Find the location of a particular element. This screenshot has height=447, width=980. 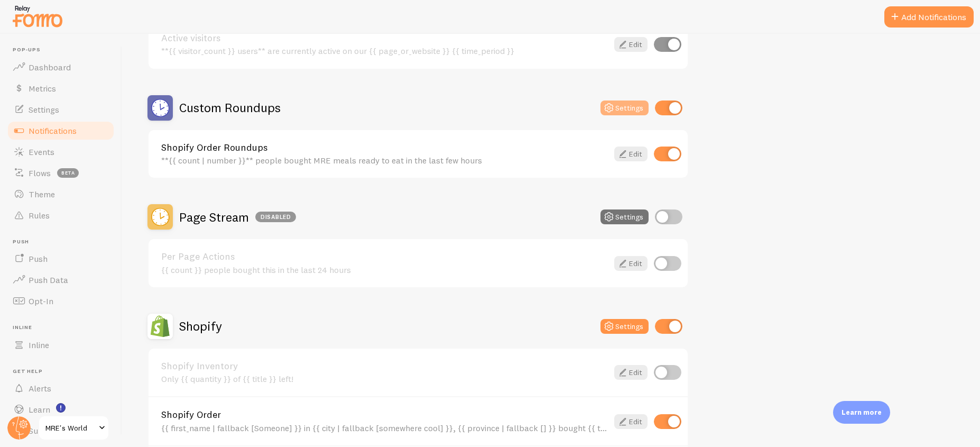

a: Settings is located at coordinates (61, 110).